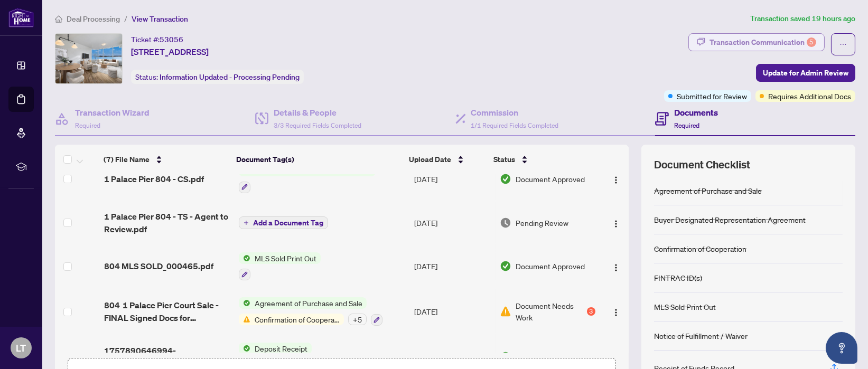  I want to click on span: Submitted for Review, so click(712, 96).